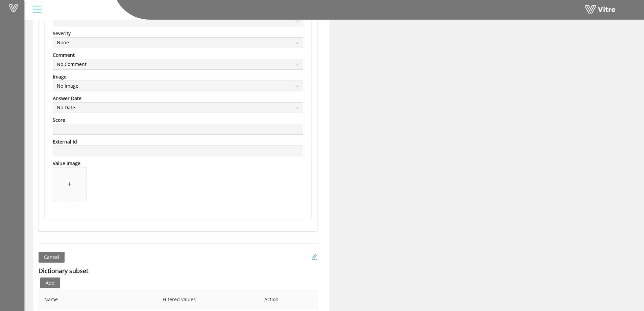 The width and height of the screenshot is (644, 311). What do you see at coordinates (51, 257) in the screenshot?
I see `button: Cancel` at bounding box center [51, 257].